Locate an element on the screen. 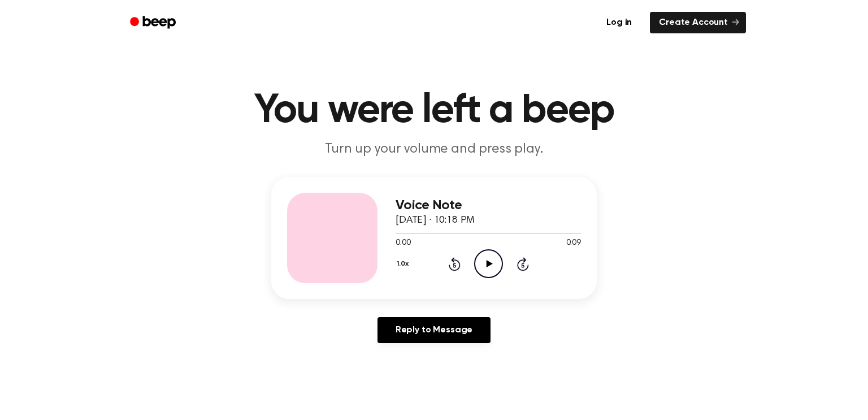  a: Create Account is located at coordinates (697, 22).